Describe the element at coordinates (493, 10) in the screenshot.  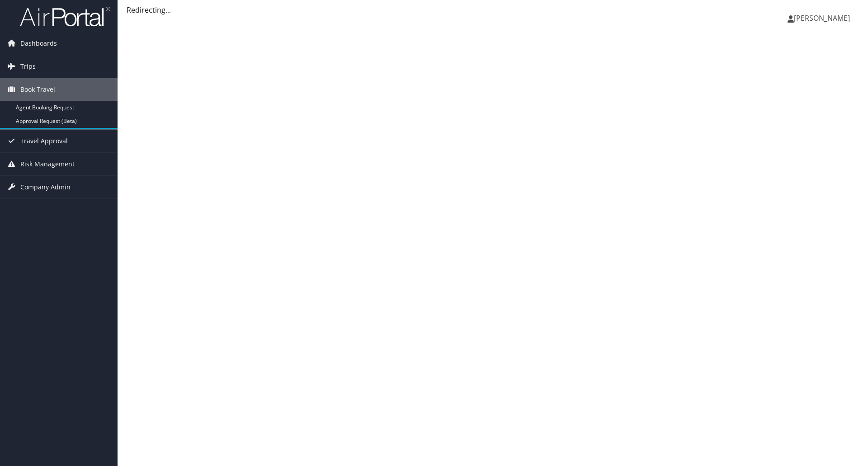
I see `div: Redirecting...` at that location.